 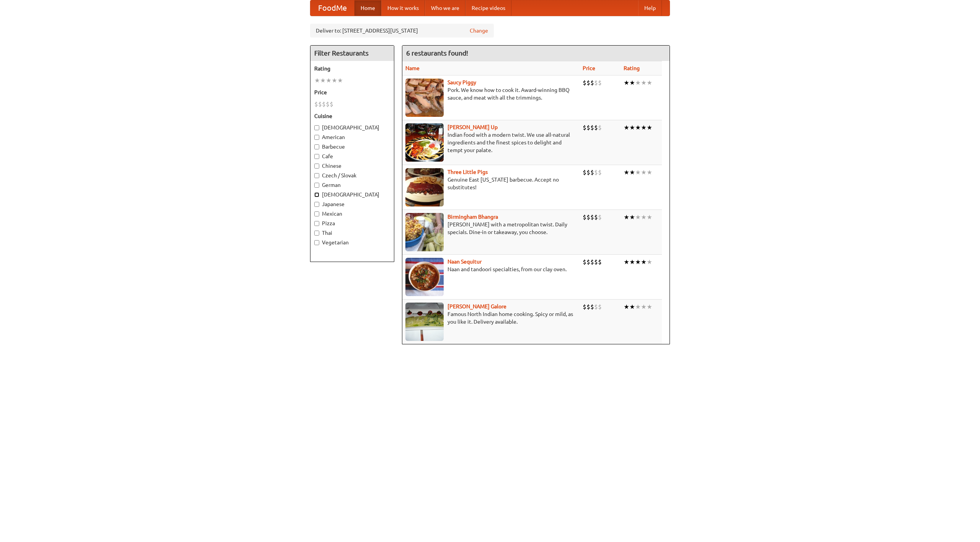 I want to click on label: Barbecue, so click(x=352, y=147).